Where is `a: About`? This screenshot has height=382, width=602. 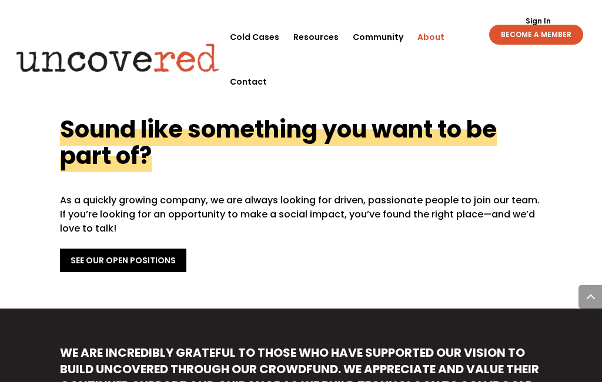 a: About is located at coordinates (431, 37).